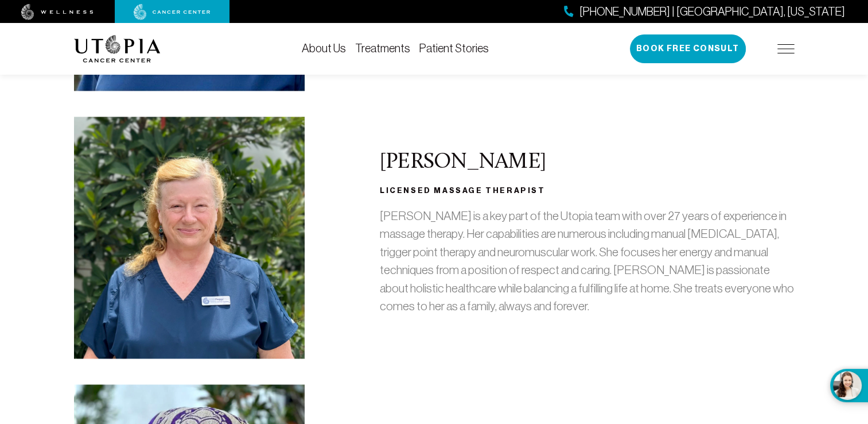 Image resolution: width=868 pixels, height=424 pixels. Describe the element at coordinates (58, 12) in the screenshot. I see `img: wellness` at that location.